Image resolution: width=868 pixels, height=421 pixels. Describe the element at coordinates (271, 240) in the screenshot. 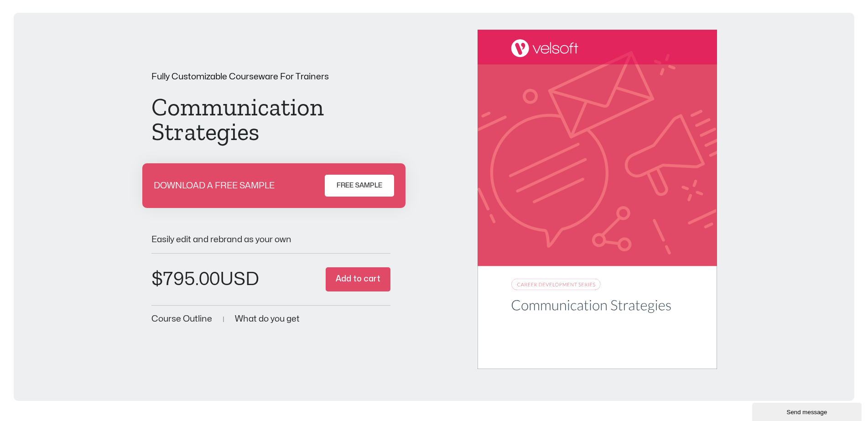

I see `p: Easily edit and rebrand as your own` at that location.